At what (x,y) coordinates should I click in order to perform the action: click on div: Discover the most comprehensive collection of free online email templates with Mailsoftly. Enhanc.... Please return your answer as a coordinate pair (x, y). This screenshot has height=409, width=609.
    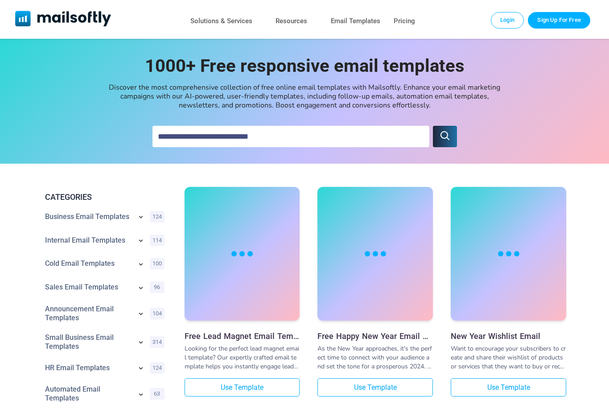
    Looking at the image, I should click on (305, 96).